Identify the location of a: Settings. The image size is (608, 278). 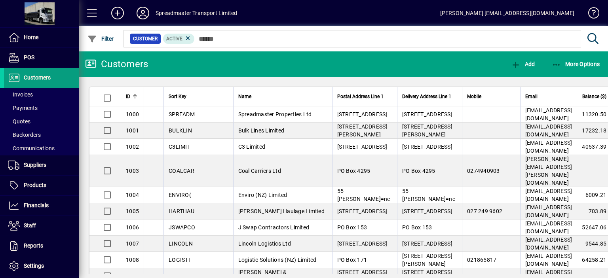
(42, 266).